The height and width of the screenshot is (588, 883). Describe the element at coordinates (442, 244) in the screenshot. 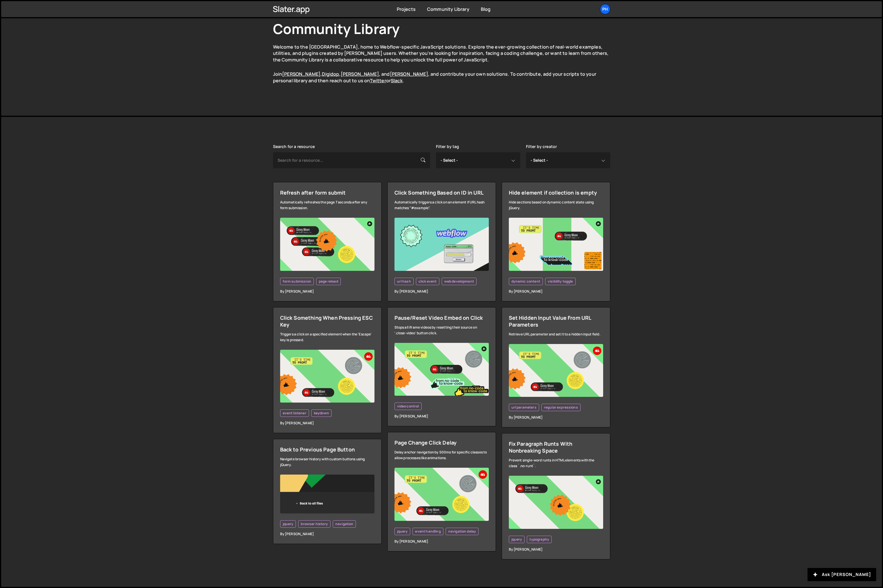

I see `img: YT%20-%20Thumb%20(4).png` at that location.